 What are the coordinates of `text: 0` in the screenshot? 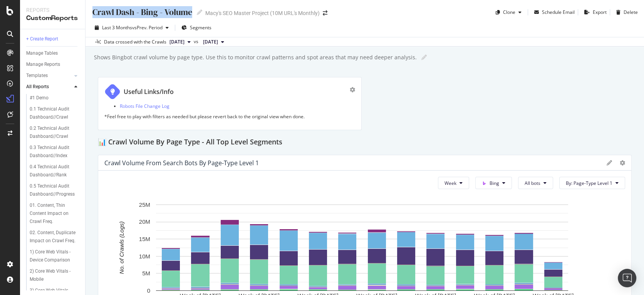 It's located at (148, 290).